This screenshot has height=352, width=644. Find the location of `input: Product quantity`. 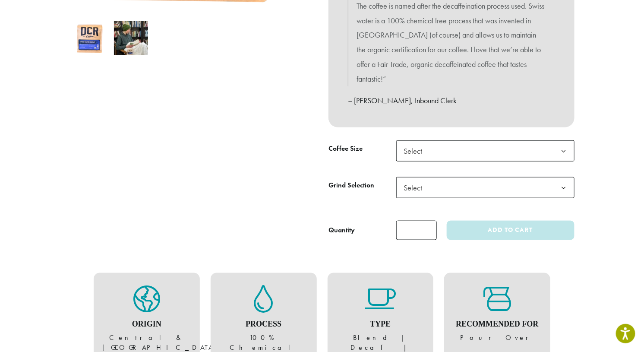

input: Product quantity is located at coordinates (417, 230).